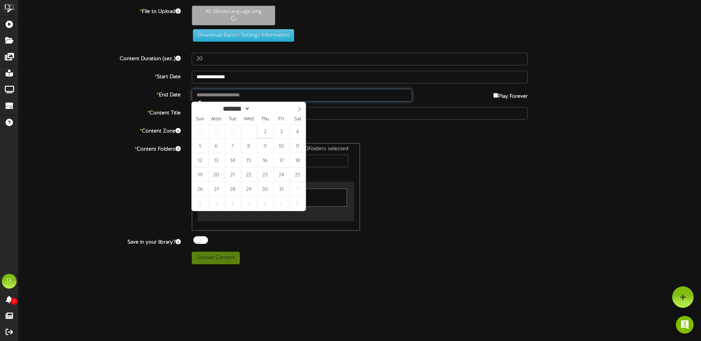  I want to click on span: October 2, 2025, so click(265, 132).